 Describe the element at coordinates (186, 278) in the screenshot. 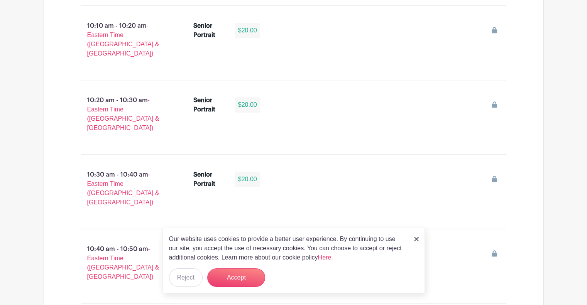

I see `button: Reject` at that location.